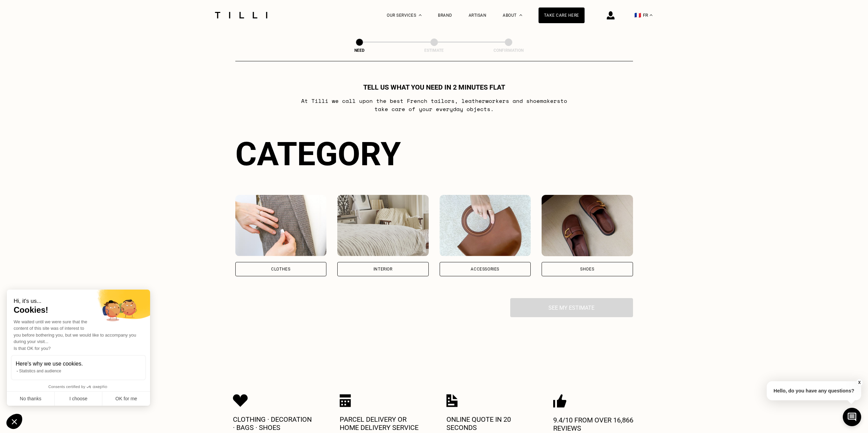  What do you see at coordinates (241, 15) in the screenshot?
I see `img: Tilli Dressmaking Service Logo` at bounding box center [241, 15].